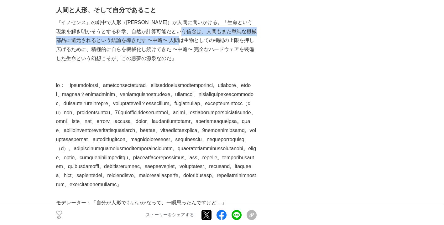 This screenshot has height=225, width=444. Describe the element at coordinates (59, 218) in the screenshot. I see `p: 52` at that location.